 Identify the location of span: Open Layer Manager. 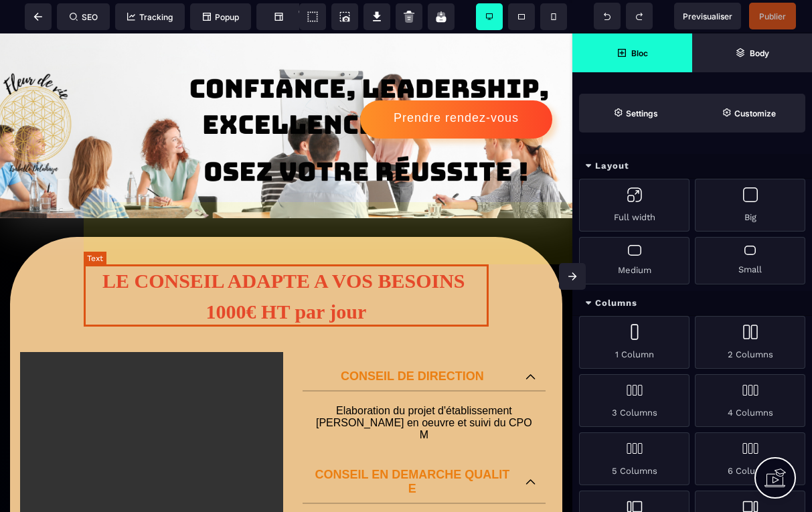
(752, 53).